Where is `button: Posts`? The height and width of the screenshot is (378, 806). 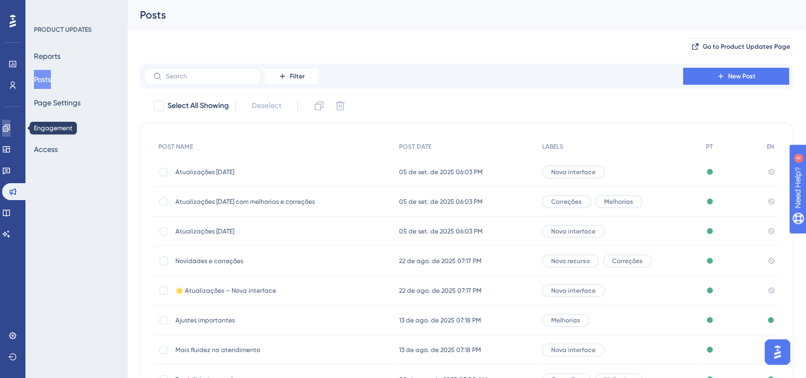
button: Posts is located at coordinates (42, 79).